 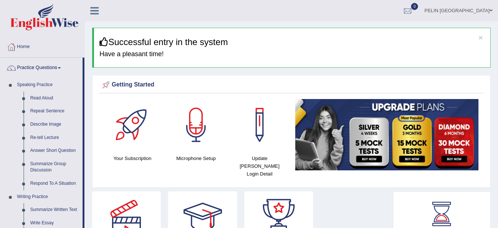 I want to click on h4: Have a pleasant time!, so click(x=292, y=54).